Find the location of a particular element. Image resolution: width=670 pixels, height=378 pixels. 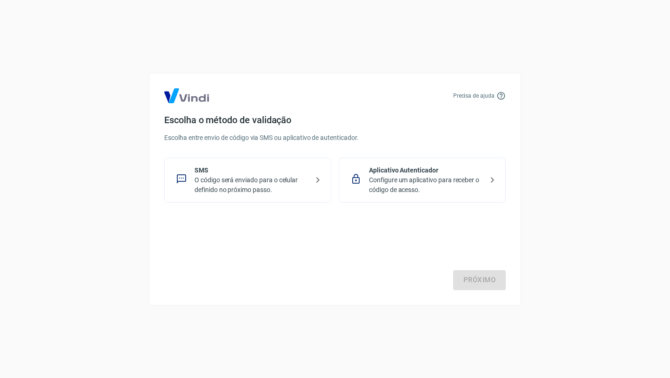

p: Escolha entre envio de código via SMS ou aplicativo de autenticador. is located at coordinates (335, 138).